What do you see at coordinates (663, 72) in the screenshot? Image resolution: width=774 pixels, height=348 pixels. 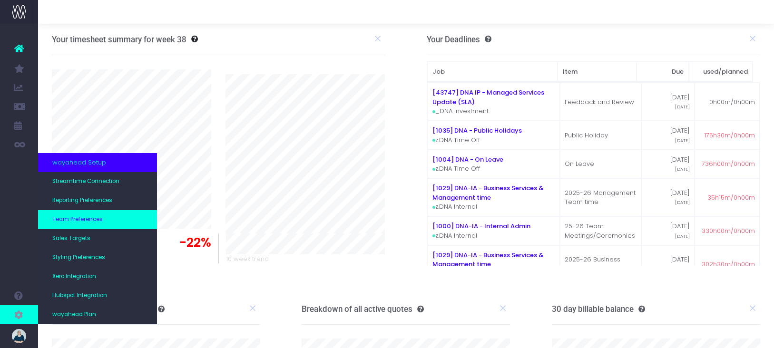 I see `th: Due: activate to sort column ascending` at bounding box center [663, 72].